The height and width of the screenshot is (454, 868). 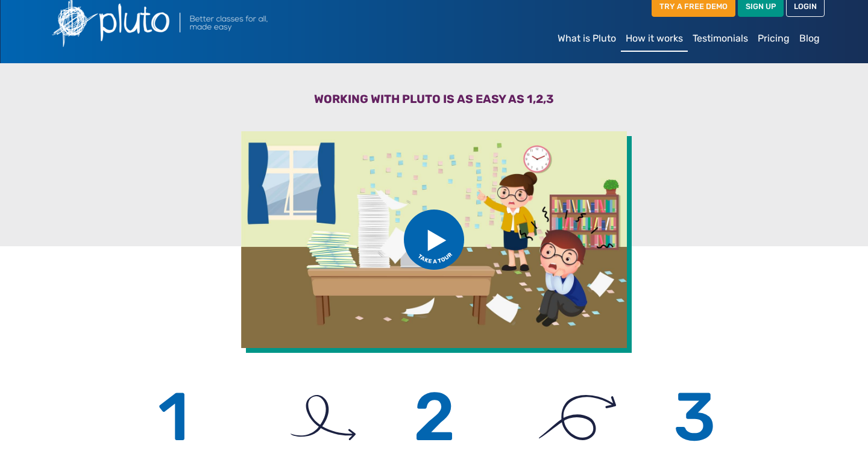 What do you see at coordinates (810, 38) in the screenshot?
I see `a: Blog` at bounding box center [810, 38].